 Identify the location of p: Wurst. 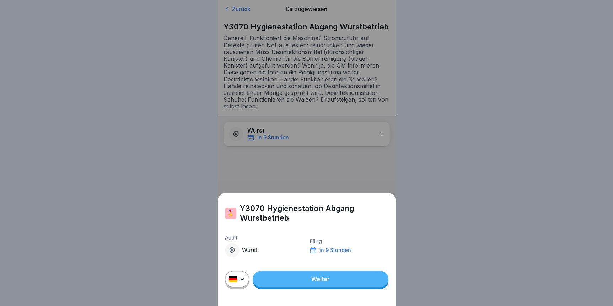
(250, 250).